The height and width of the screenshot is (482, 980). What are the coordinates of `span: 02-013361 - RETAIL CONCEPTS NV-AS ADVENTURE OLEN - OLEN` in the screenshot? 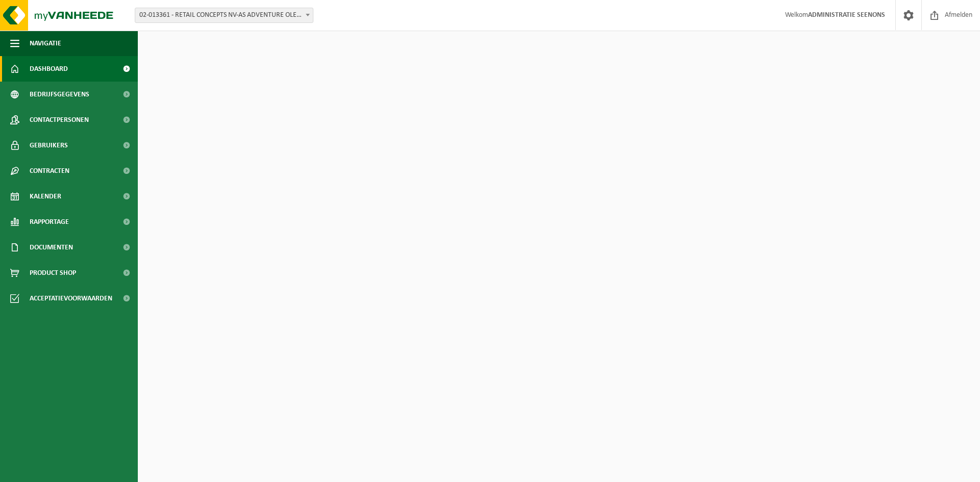 It's located at (224, 16).